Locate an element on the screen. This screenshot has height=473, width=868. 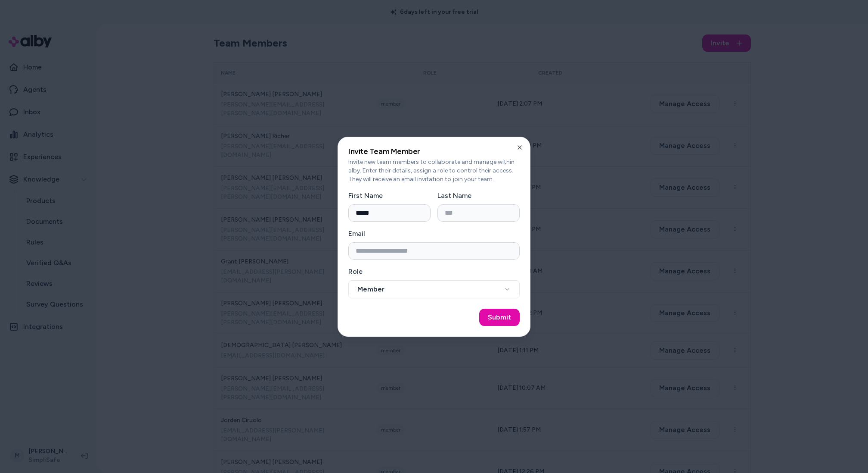
label: First Name is located at coordinates (366, 195).